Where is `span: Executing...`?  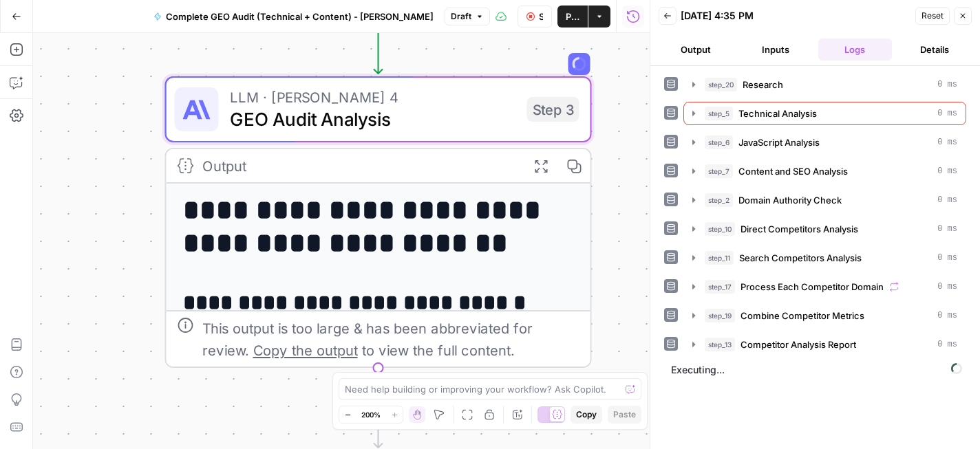
span: Executing... is located at coordinates (816, 370).